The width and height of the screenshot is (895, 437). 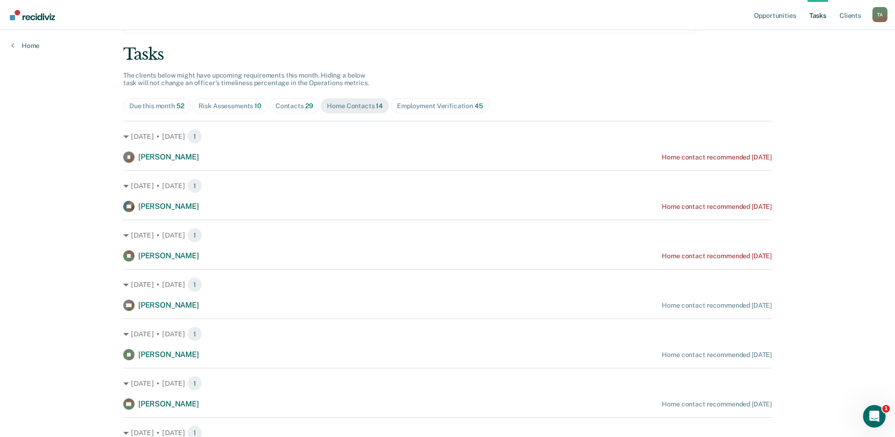 I want to click on div: Due this month, so click(x=157, y=106).